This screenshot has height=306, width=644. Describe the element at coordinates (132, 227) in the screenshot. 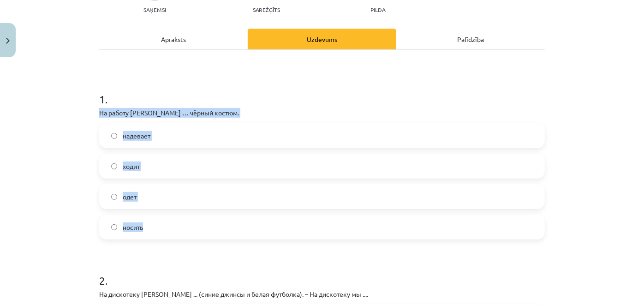

I see `span: носить` at that location.